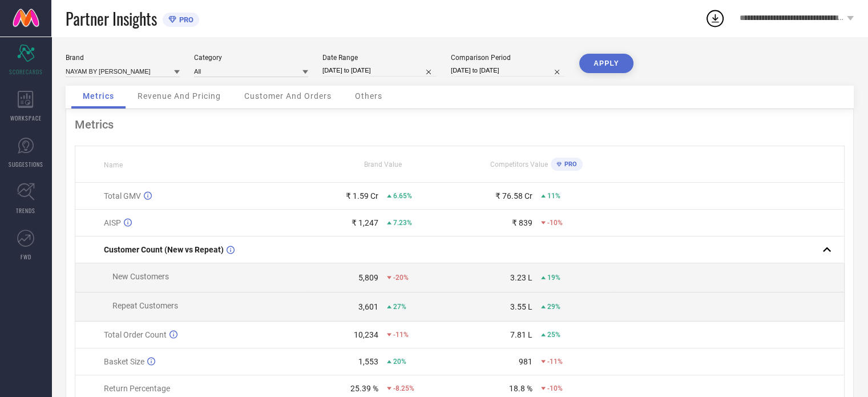 Image resolution: width=868 pixels, height=397 pixels. I want to click on span: Name, so click(113, 165).